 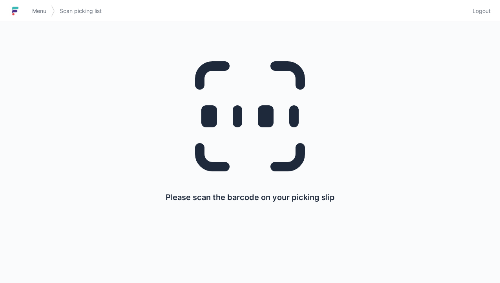 I want to click on img: logo-small.jpg, so click(x=15, y=11).